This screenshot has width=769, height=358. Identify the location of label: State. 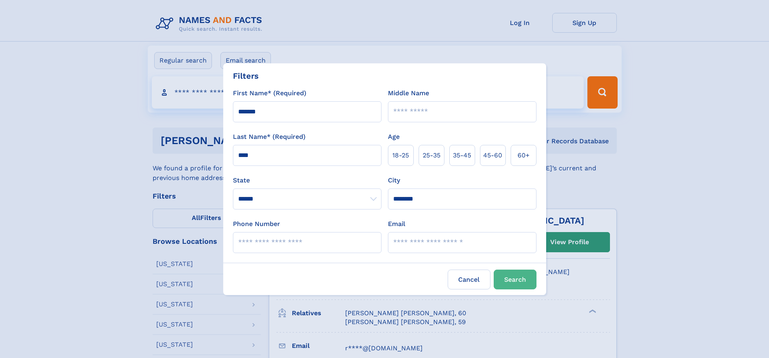
(307, 180).